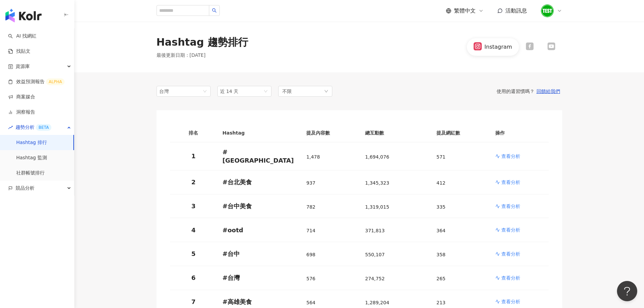 This screenshot has width=644, height=308. What do you see at coordinates (193, 278) in the screenshot?
I see `p: 6` at bounding box center [193, 278].